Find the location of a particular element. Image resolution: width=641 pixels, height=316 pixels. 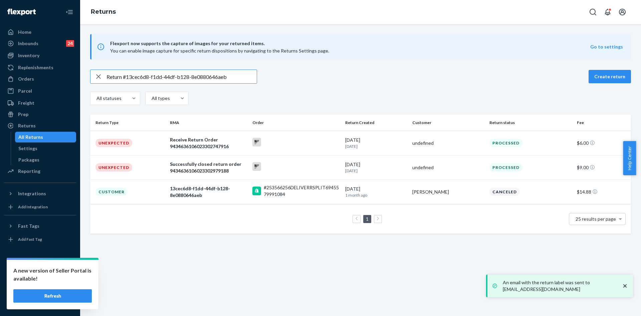

a: Inventory is located at coordinates (40, 55).